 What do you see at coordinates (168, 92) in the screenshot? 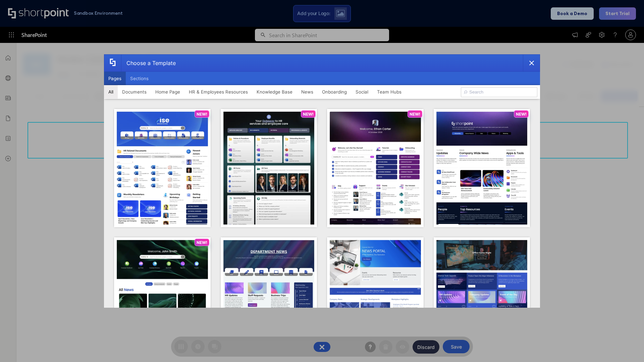
I see `button: Home Page` at bounding box center [168, 92].